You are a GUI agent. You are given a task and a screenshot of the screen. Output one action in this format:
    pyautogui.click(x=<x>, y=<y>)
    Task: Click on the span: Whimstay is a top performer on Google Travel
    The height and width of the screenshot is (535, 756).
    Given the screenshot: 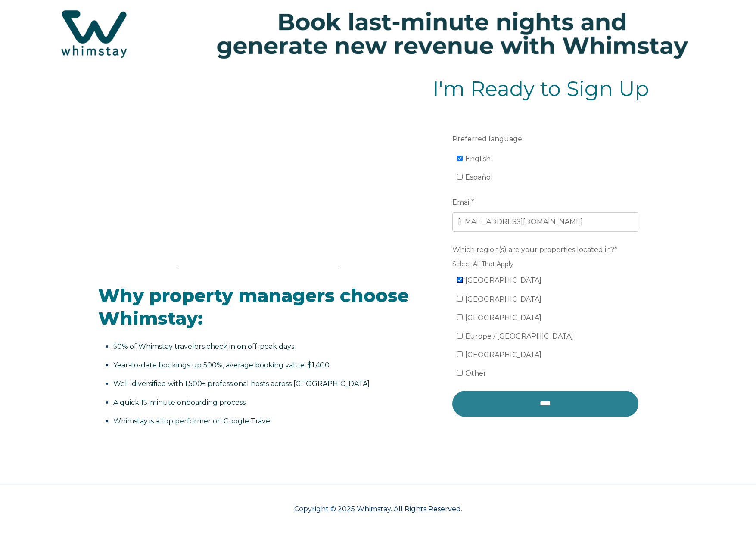 What is the action you would take?
    pyautogui.click(x=193, y=420)
    